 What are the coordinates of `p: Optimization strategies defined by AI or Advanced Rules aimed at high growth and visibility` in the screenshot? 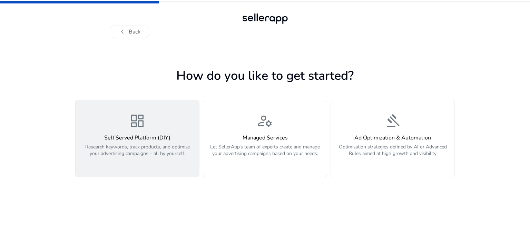 It's located at (393, 154).